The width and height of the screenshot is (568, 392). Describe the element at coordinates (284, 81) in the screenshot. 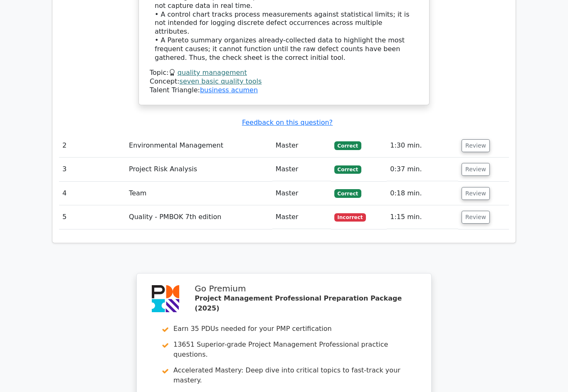

I see `div: Concept:` at that location.